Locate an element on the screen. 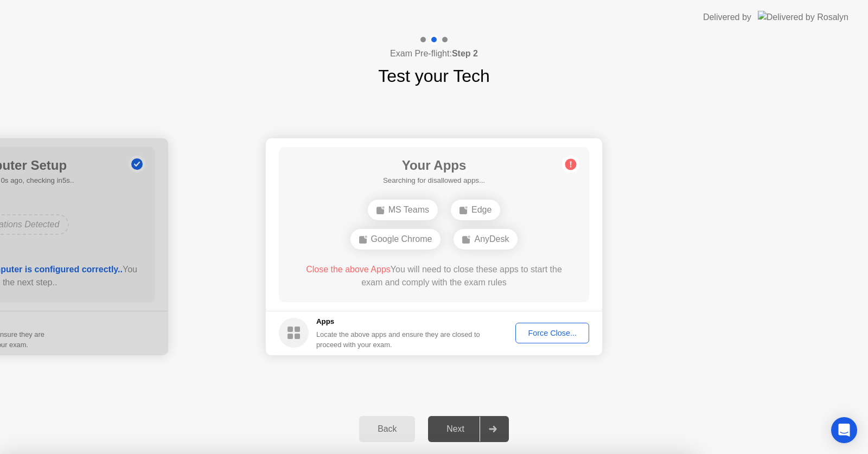 The width and height of the screenshot is (868, 454). h4: Exam Pre-flight: is located at coordinates (434, 54).